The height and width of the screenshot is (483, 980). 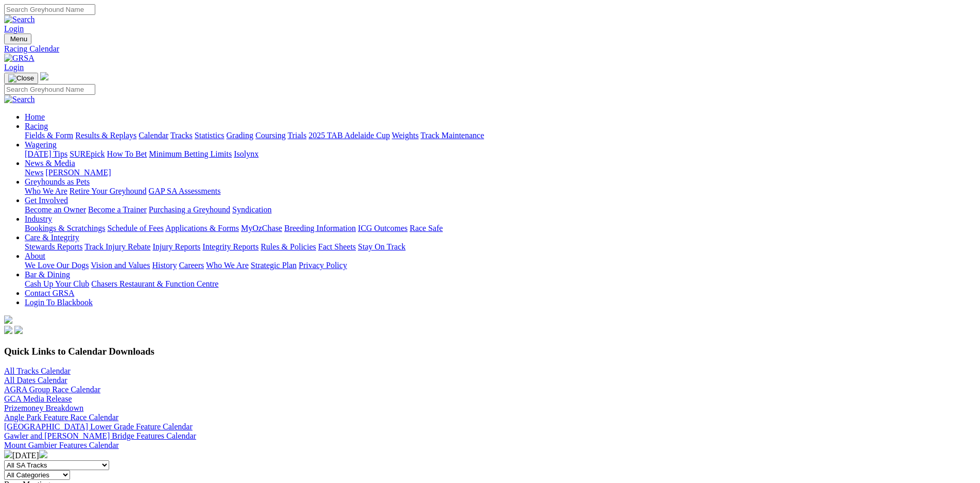 What do you see at coordinates (288, 246) in the screenshot?
I see `a: Rules & Policies` at bounding box center [288, 246].